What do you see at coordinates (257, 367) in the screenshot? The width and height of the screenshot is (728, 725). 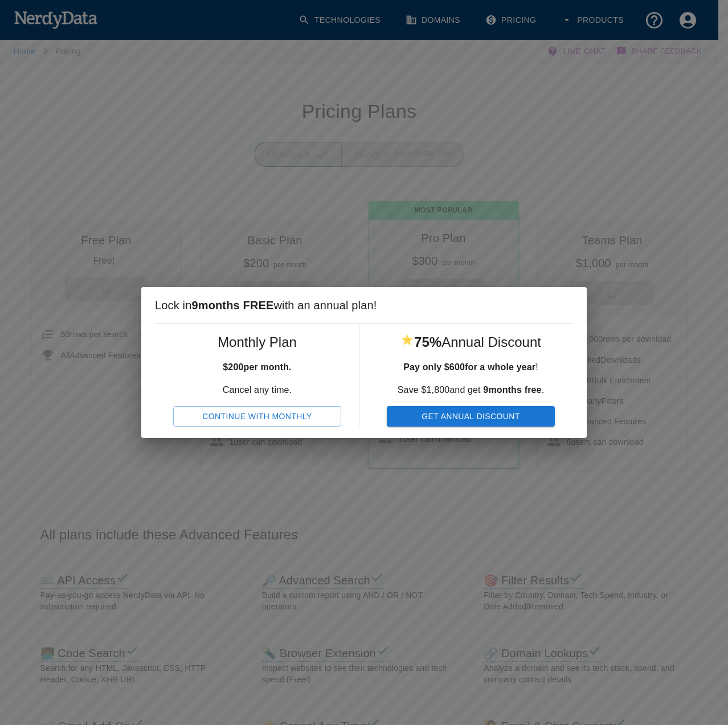 I see `b: $ 200 per month.` at bounding box center [257, 367].